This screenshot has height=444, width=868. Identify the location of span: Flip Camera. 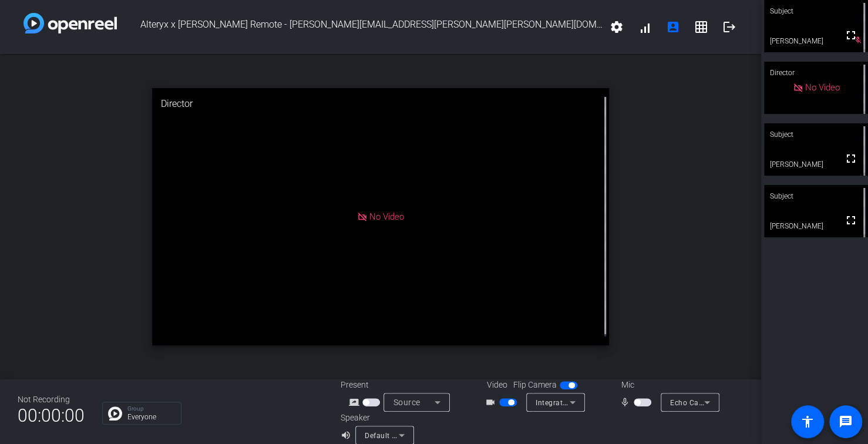
(535, 385).